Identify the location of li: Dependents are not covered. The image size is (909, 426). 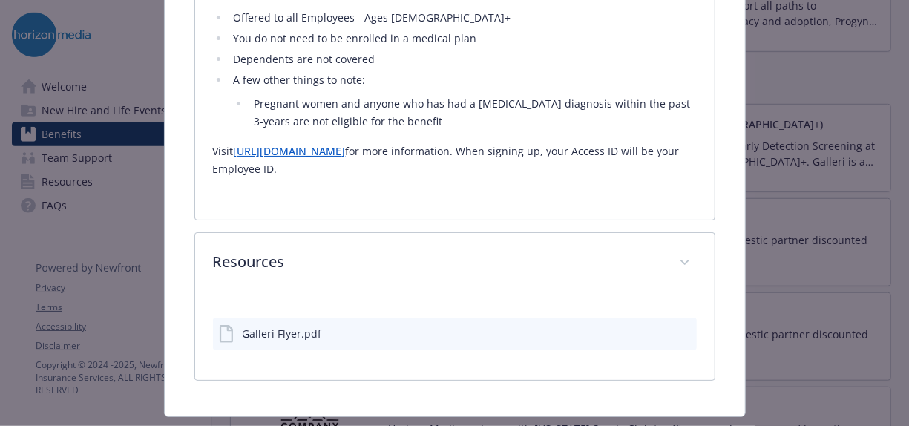
(463, 59).